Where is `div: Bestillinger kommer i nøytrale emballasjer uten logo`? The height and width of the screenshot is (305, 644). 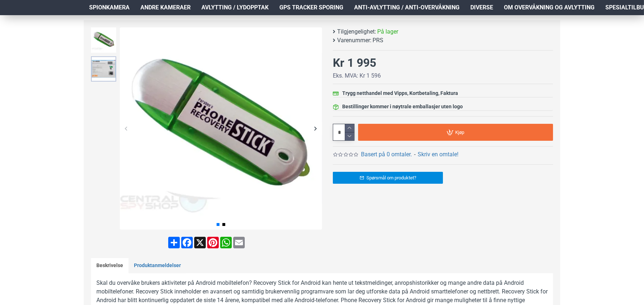 div: Bestillinger kommer i nøytrale emballasjer uten logo is located at coordinates (402, 106).